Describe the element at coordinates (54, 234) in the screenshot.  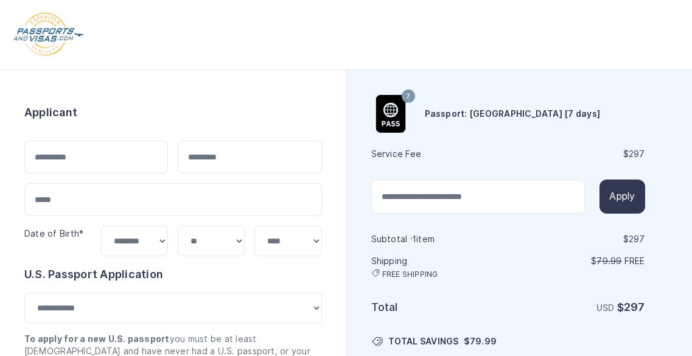
I see `label: Date of Birth*` at that location.